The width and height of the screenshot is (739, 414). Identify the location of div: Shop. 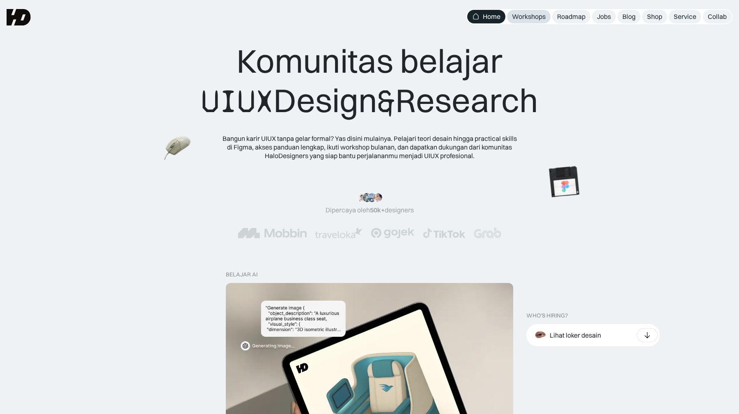
(655, 16).